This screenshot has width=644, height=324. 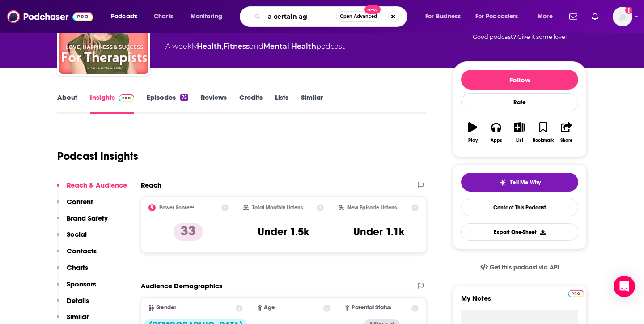 What do you see at coordinates (78, 300) in the screenshot?
I see `p: Details` at bounding box center [78, 300].